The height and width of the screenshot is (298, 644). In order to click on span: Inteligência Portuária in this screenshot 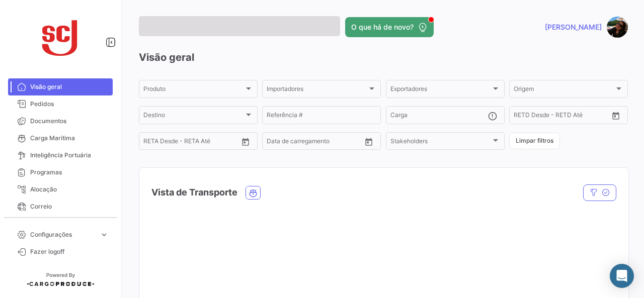, I will do `click(70, 155)`.